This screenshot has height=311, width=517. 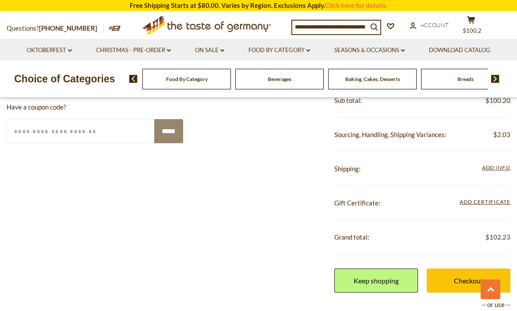 I want to click on span: Gift Certificate:, so click(x=357, y=203).